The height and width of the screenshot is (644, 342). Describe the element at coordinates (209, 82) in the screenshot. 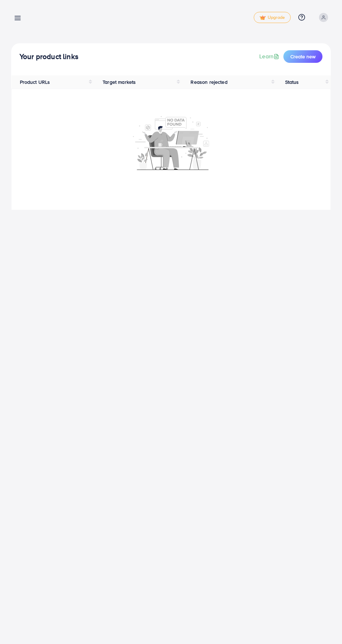

I see `span: Reason rejected` at that location.